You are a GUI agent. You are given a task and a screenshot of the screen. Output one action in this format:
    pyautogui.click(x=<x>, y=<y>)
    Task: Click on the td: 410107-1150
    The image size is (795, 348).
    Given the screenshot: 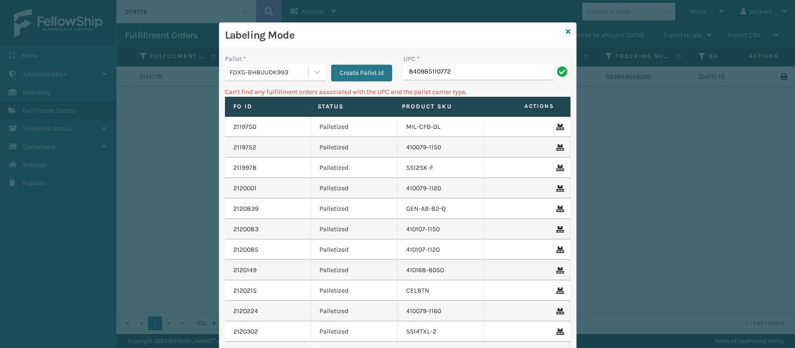 What is the action you would take?
    pyautogui.click(x=441, y=230)
    